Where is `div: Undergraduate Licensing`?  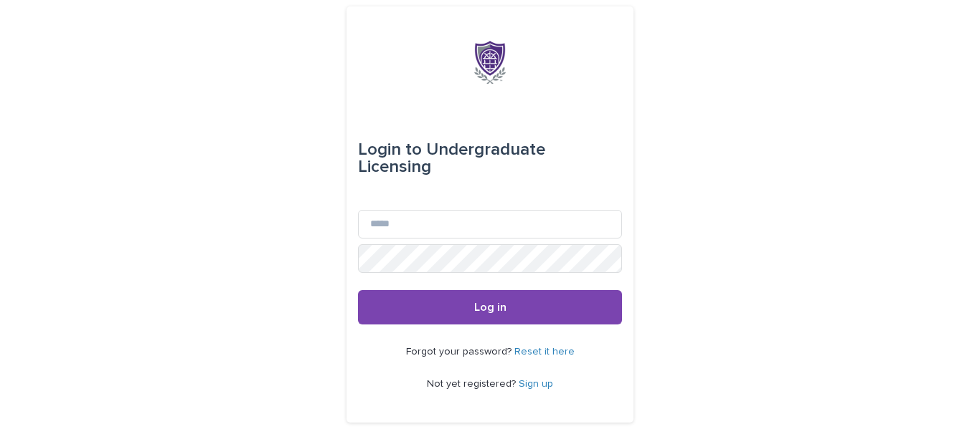 div: Undergraduate Licensing is located at coordinates (490, 159).